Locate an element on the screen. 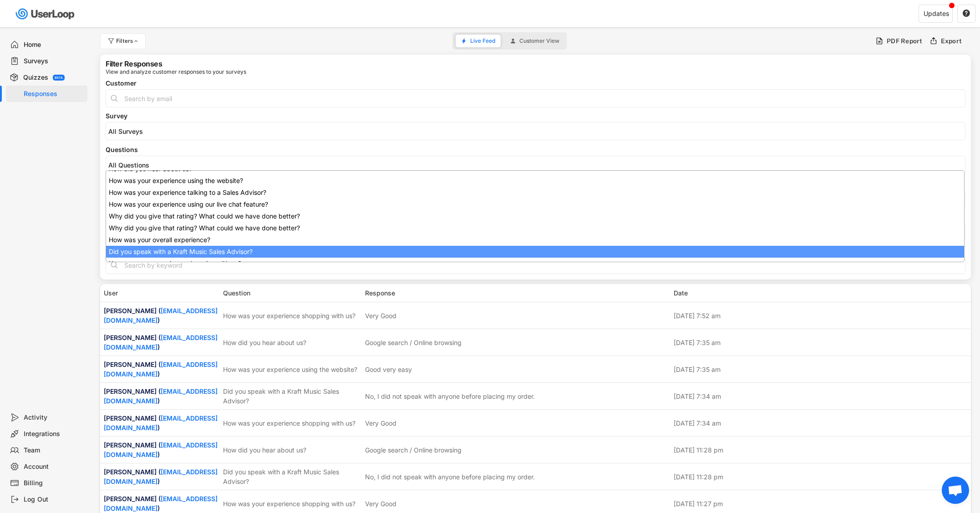 The width and height of the screenshot is (980, 513). div: Questions is located at coordinates (535, 150).